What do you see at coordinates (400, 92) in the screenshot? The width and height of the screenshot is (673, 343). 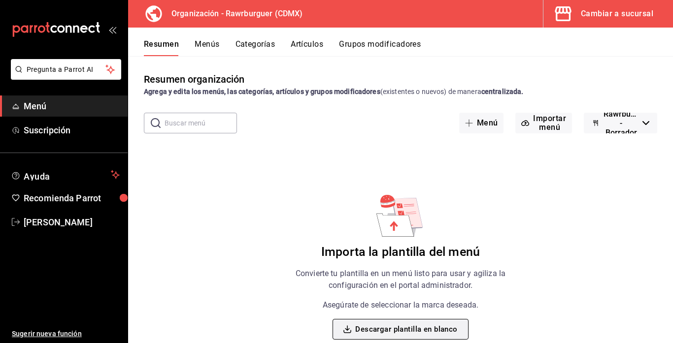 I see `div: (existentes o nuevos) de manera` at bounding box center [400, 92].